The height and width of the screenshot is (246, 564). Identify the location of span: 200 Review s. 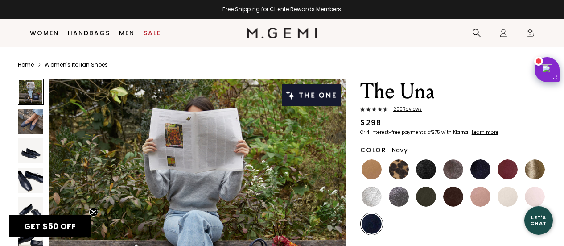
(405, 109).